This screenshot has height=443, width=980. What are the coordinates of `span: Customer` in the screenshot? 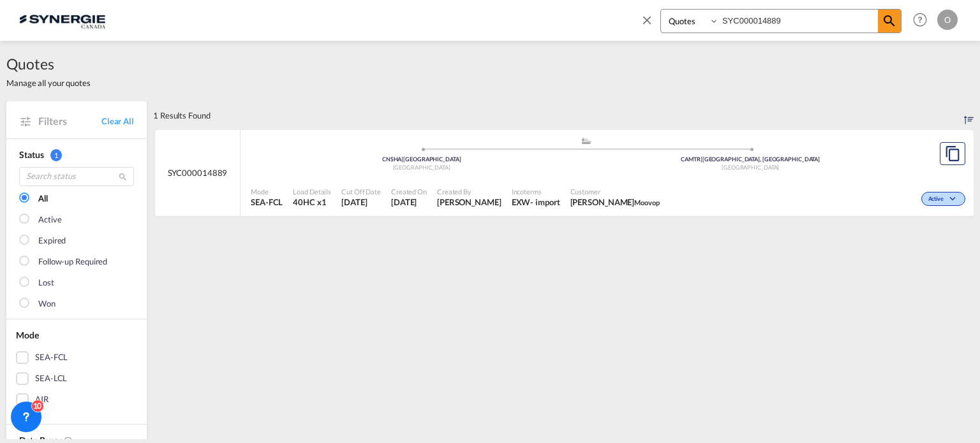 It's located at (615, 191).